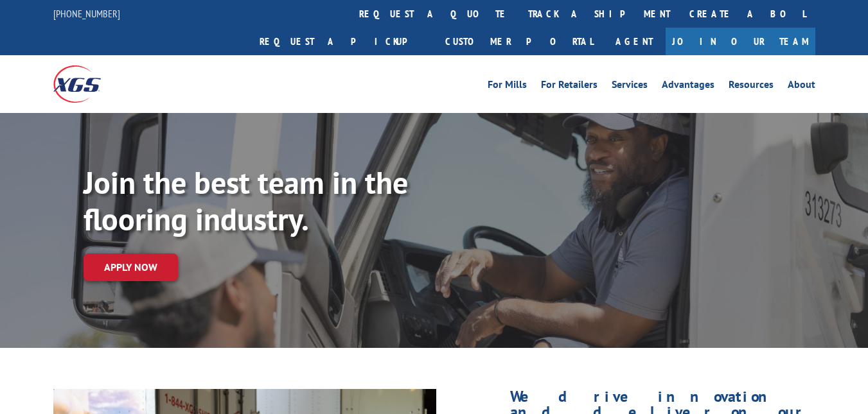  What do you see at coordinates (343, 41) in the screenshot?
I see `a: Request a pickup` at bounding box center [343, 41].